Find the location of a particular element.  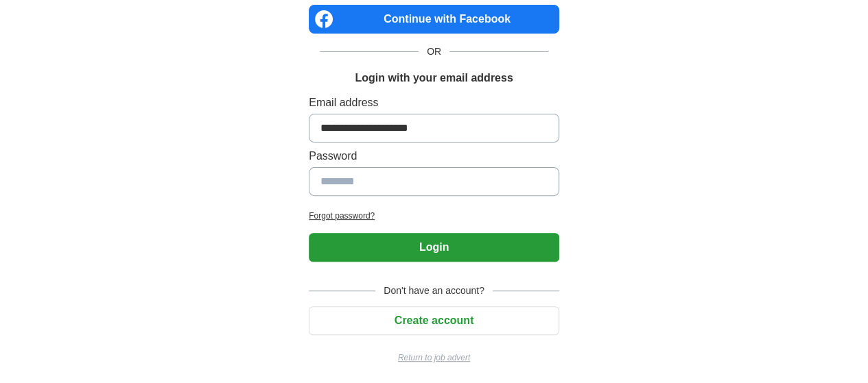

button: Create account is located at coordinates (434, 321).